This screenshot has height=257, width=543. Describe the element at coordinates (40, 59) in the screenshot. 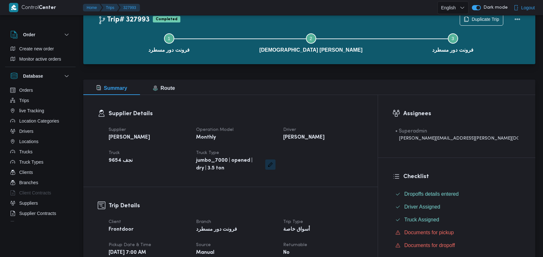

I see `span: Monitor active orders` at that location.